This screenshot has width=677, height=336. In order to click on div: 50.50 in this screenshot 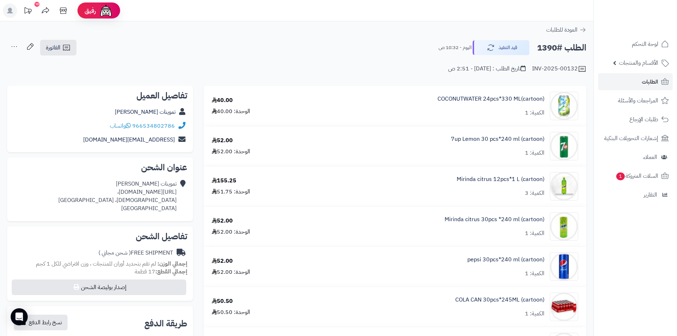, I will do `click(222, 301)`.